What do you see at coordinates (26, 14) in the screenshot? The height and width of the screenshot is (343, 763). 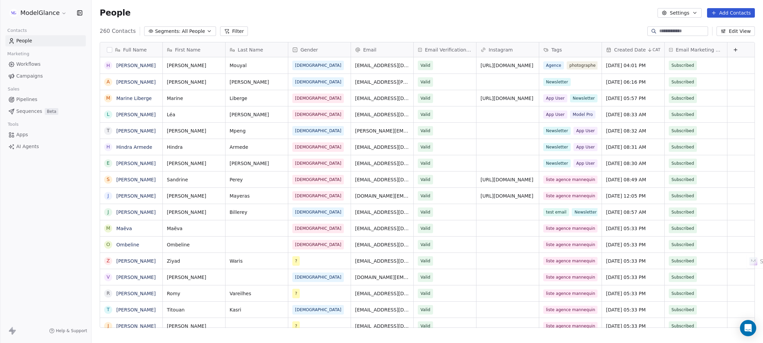 I see `div: v 4.0.24` at bounding box center [26, 14].